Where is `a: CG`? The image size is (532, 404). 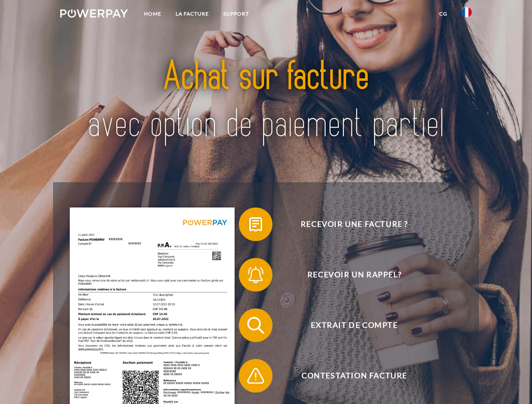 a: CG is located at coordinates (443, 14).